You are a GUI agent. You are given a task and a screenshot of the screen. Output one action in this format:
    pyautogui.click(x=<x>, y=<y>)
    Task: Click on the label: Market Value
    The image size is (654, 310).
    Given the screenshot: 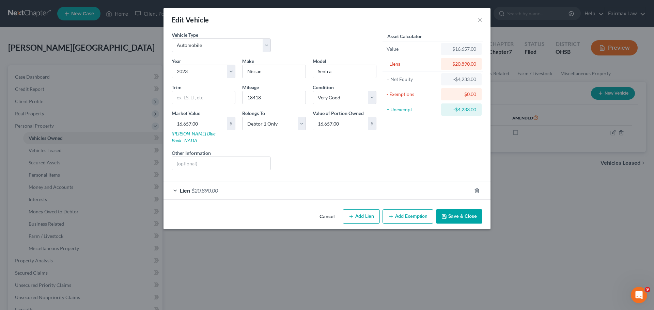 What is the action you would take?
    pyautogui.click(x=186, y=113)
    